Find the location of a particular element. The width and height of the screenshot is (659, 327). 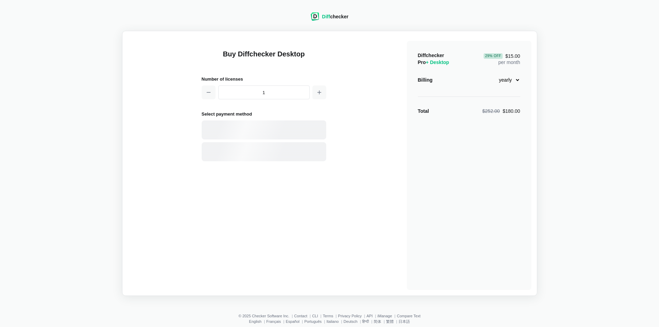

a: 繁體 is located at coordinates (390, 321).